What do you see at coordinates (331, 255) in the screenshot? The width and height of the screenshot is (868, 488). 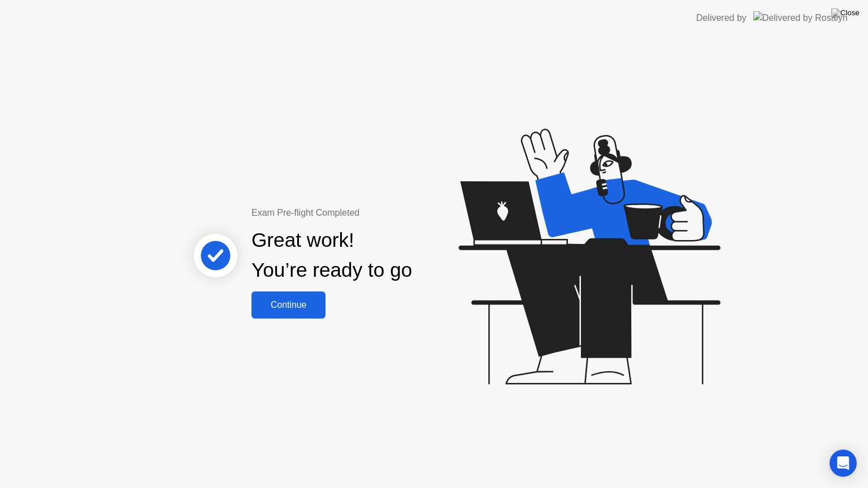 I see `div: Great work! You’re ready to go` at bounding box center [331, 255].